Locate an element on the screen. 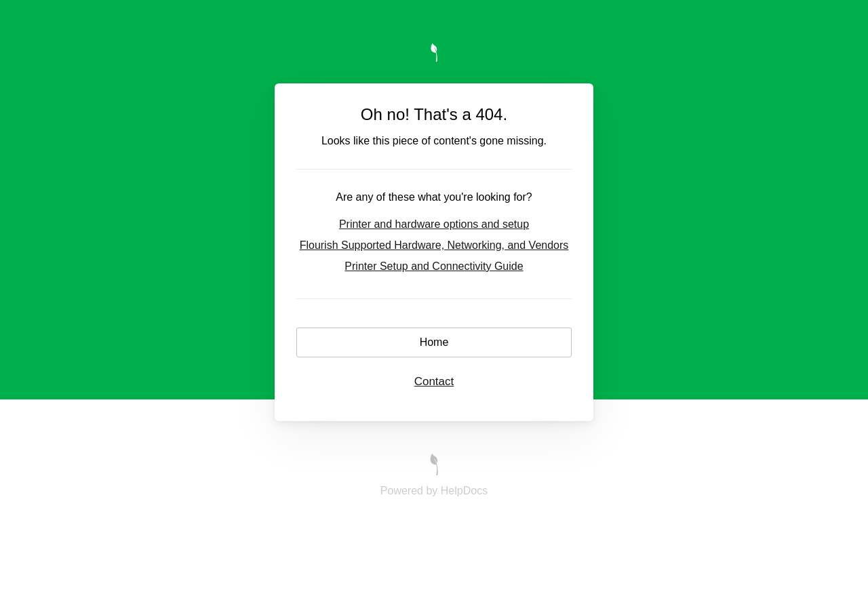 Image resolution: width=868 pixels, height=592 pixels. a: Flourish Supported Hardware, Networking, and Vendors is located at coordinates (434, 245).